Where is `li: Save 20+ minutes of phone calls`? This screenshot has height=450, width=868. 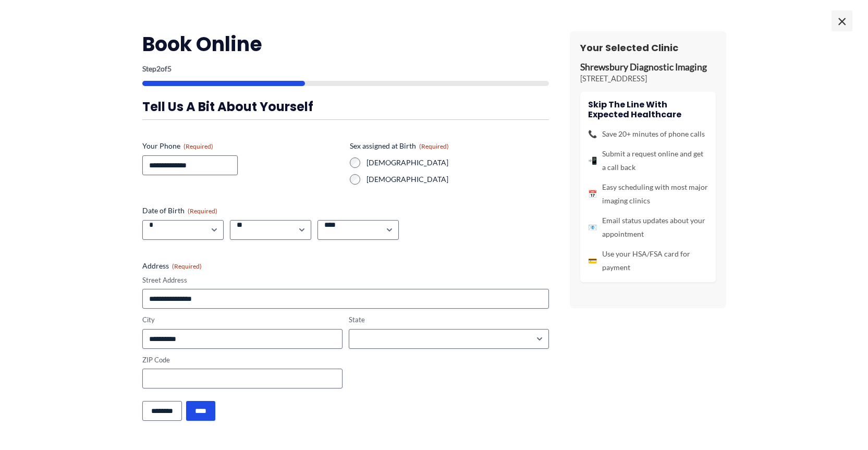 li: Save 20+ minutes of phone calls is located at coordinates (648, 134).